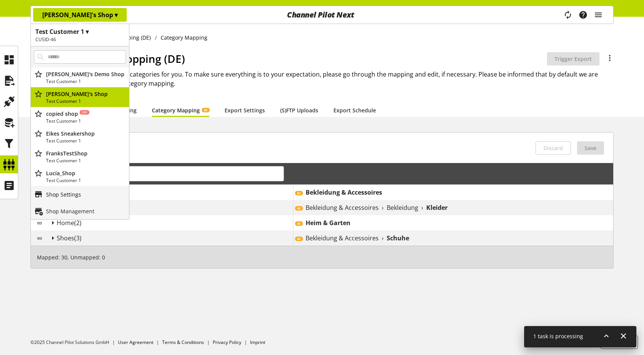  What do you see at coordinates (70, 211) in the screenshot?
I see `p: Shop Management` at bounding box center [70, 211].